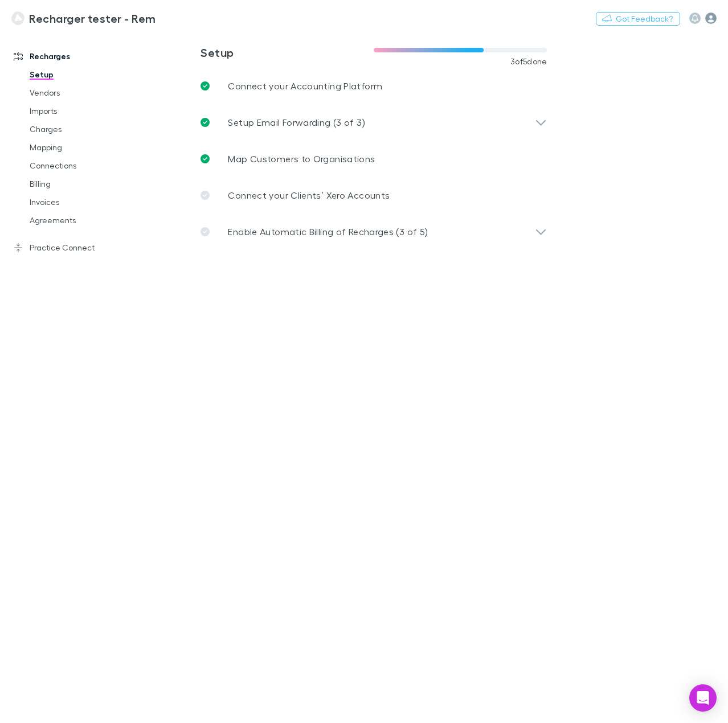 The height and width of the screenshot is (723, 728). Describe the element at coordinates (73, 248) in the screenshot. I see `a: Practice Connect` at that location.